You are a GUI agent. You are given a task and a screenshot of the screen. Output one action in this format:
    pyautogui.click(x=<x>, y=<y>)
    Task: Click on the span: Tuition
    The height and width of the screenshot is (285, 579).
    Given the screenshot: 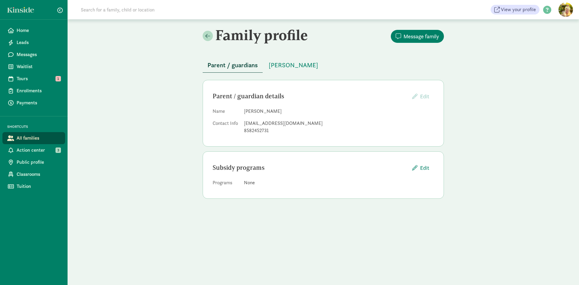 What is the action you would take?
    pyautogui.click(x=38, y=186)
    